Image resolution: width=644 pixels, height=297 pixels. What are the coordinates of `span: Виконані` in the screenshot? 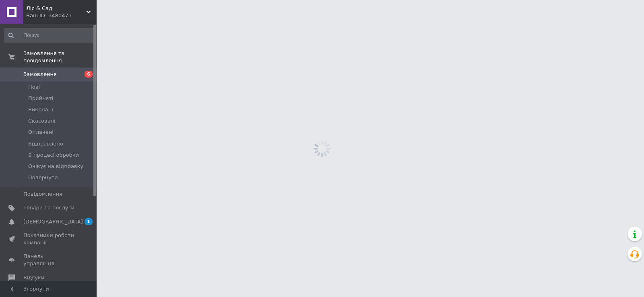 It's located at (41, 110).